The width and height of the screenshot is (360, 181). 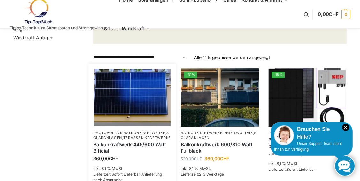 I want to click on span: 2-3 Werktage, so click(x=212, y=174).